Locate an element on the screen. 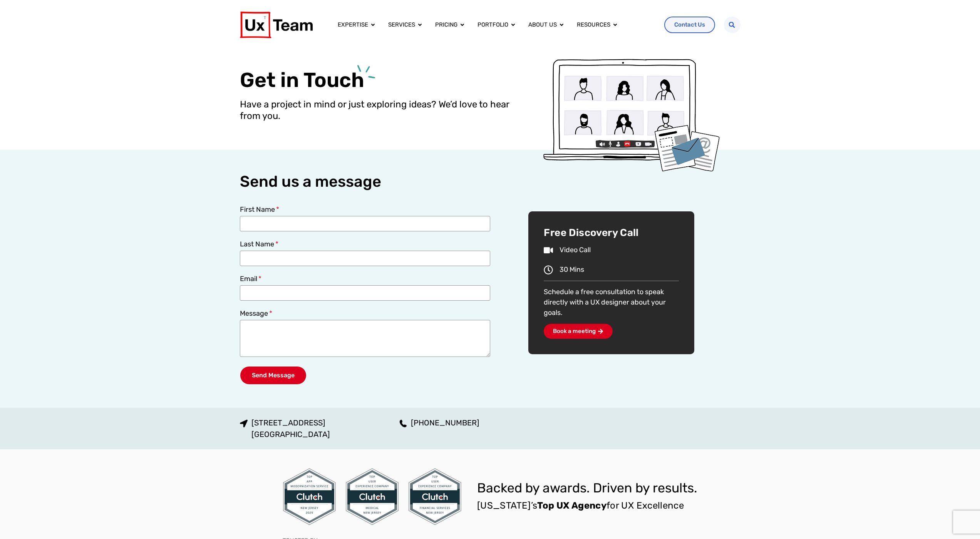 This screenshot has width=980, height=539. a: Services is located at coordinates (402, 25).